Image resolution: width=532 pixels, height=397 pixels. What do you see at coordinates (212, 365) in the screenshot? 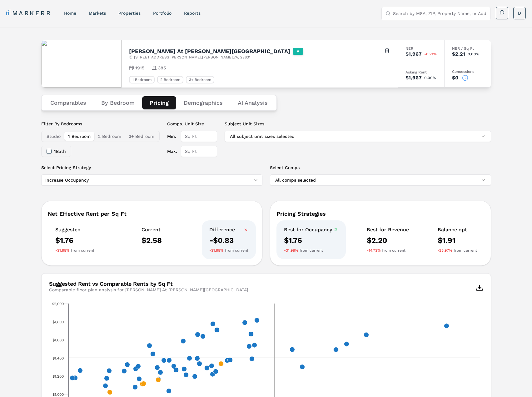
I see `path: x, 755, 1,320. Comps.` at bounding box center [212, 365].